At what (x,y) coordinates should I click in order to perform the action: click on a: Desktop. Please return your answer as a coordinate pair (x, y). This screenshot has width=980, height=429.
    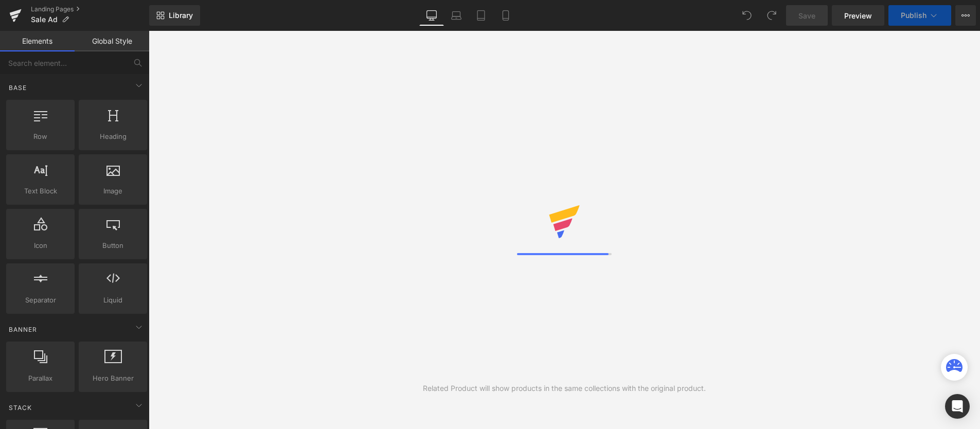
    Looking at the image, I should click on (432, 16).